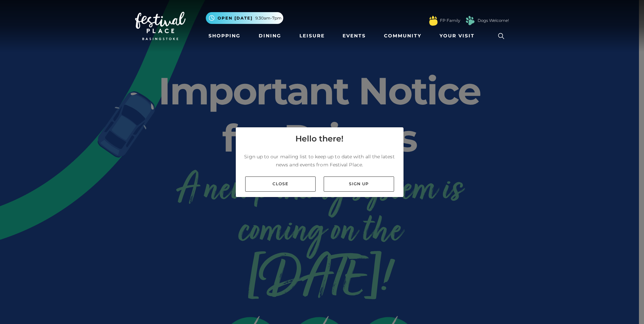 This screenshot has height=324, width=644. I want to click on a: Sign up, so click(359, 184).